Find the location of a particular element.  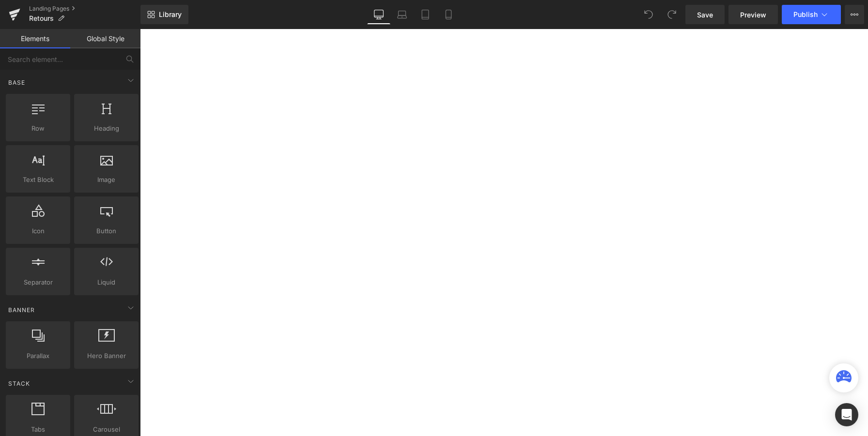

a: New Library is located at coordinates (164, 15).